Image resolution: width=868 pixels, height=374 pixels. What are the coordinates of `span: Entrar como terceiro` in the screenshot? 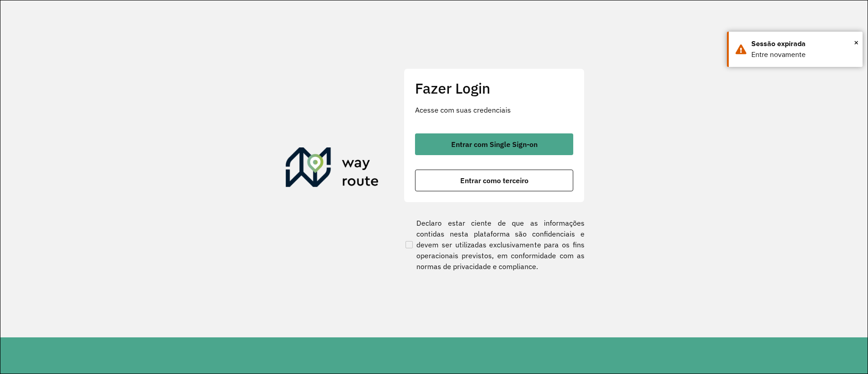 It's located at (494, 181).